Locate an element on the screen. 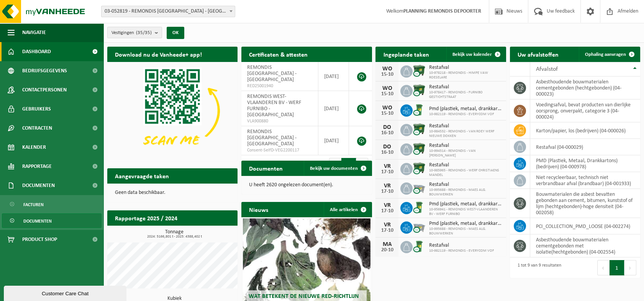 The height and width of the screenshot is (301, 644). span: Ophaling aanvragen is located at coordinates (606, 54).